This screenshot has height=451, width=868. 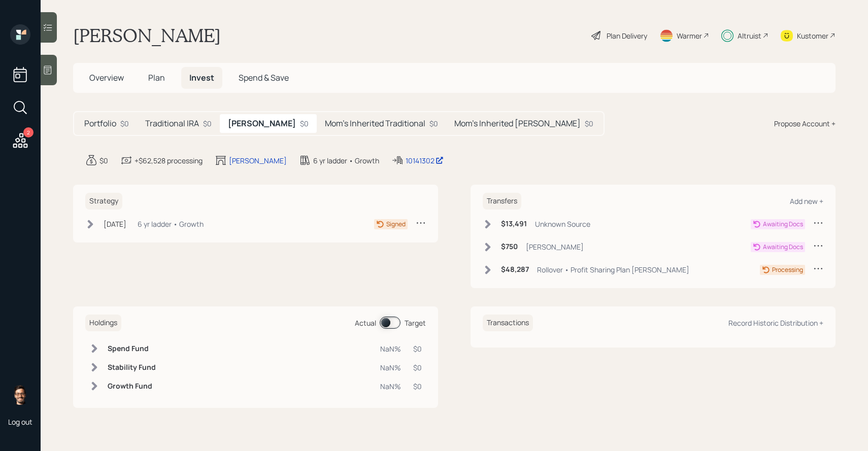 I want to click on div: Propose Account +, so click(x=804, y=123).